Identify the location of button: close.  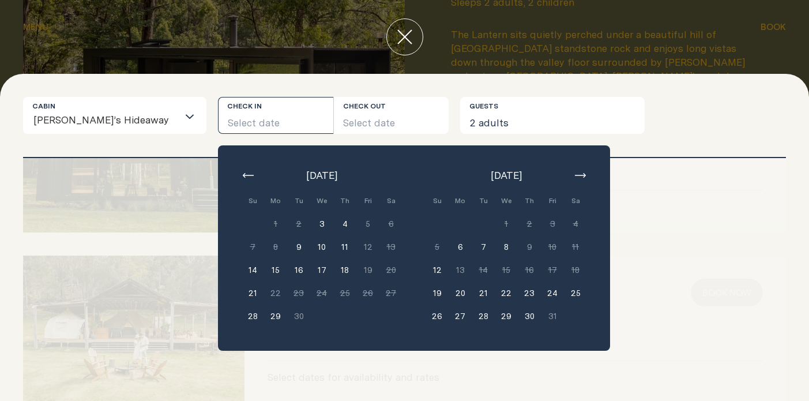
(405, 37).